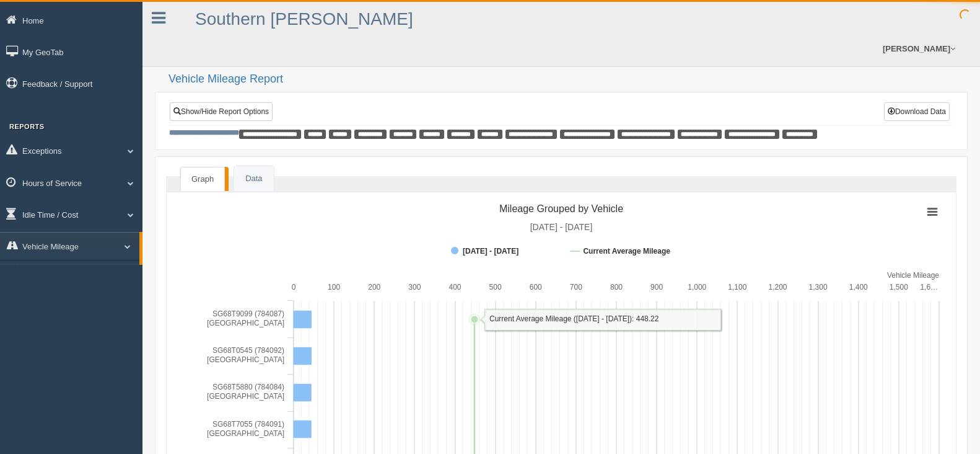 The image size is (980, 454). Describe the element at coordinates (374, 287) in the screenshot. I see `text: 200` at that location.